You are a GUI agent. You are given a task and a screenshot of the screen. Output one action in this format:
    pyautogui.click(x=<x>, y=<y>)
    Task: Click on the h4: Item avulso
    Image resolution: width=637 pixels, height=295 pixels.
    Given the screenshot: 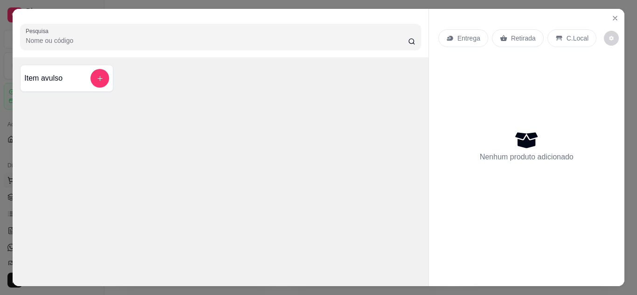 What is the action you would take?
    pyautogui.click(x=43, y=78)
    